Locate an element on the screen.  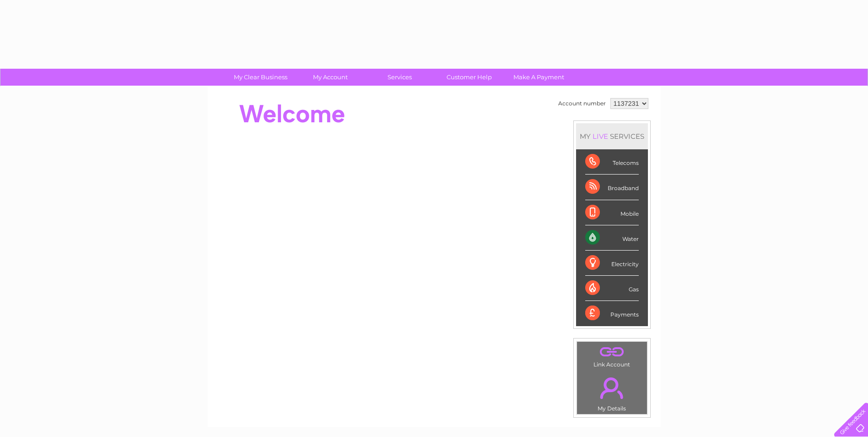
div: Electricity is located at coordinates (612, 263).